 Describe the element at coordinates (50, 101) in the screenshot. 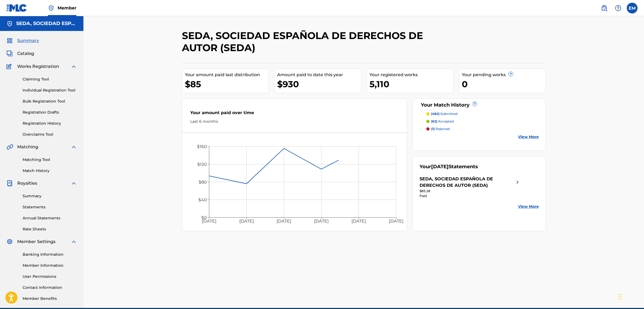

I see `a: Bulk Registration Tool` at that location.